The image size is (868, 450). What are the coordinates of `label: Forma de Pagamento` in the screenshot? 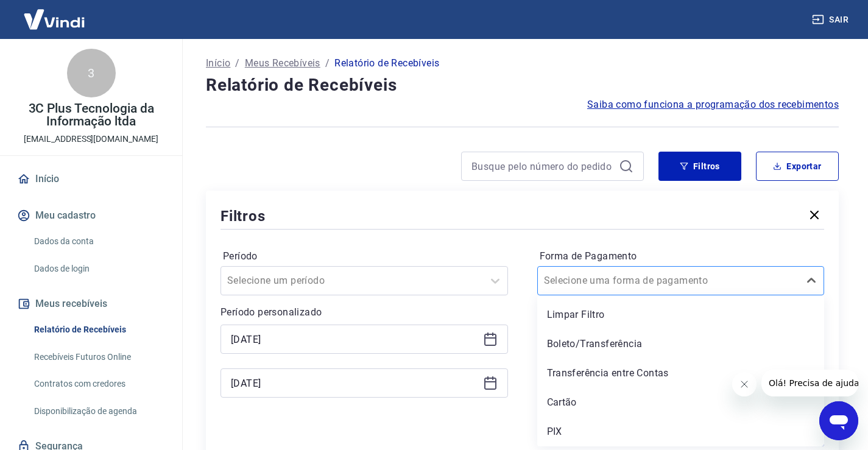 It's located at (681, 257).